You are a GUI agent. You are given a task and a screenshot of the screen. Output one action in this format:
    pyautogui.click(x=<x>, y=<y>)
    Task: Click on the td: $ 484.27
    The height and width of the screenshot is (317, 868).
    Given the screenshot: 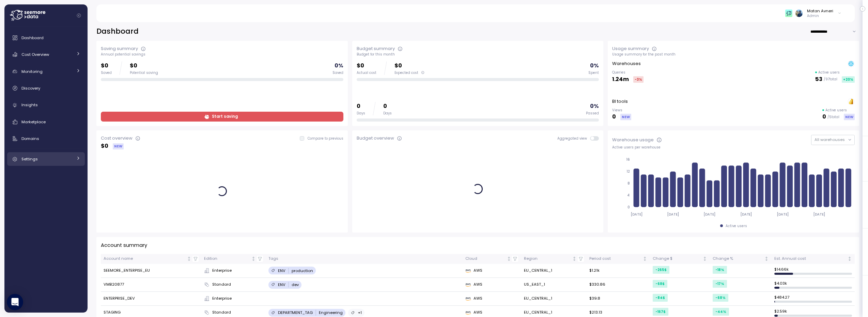 What is the action you would take?
    pyautogui.click(x=813, y=299)
    